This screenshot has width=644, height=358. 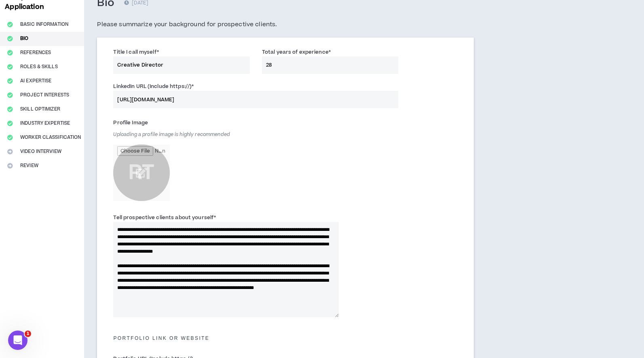 I want to click on span: Uploading a profile image is highly recommended, so click(x=172, y=135).